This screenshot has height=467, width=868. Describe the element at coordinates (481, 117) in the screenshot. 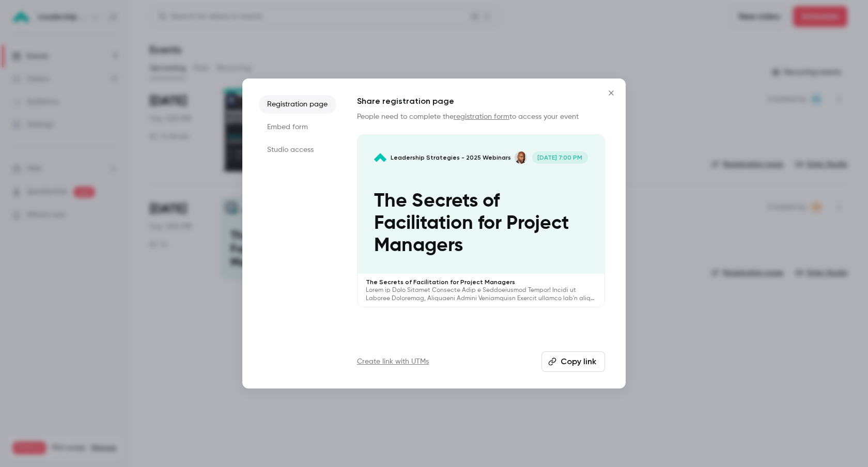

I see `a: registration form` at that location.